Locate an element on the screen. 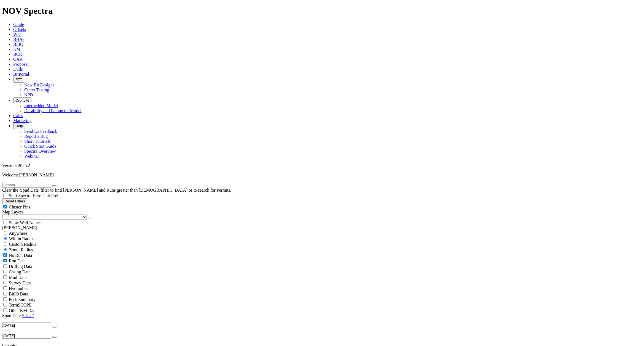  span: Zoom Radius is located at coordinates (21, 250).